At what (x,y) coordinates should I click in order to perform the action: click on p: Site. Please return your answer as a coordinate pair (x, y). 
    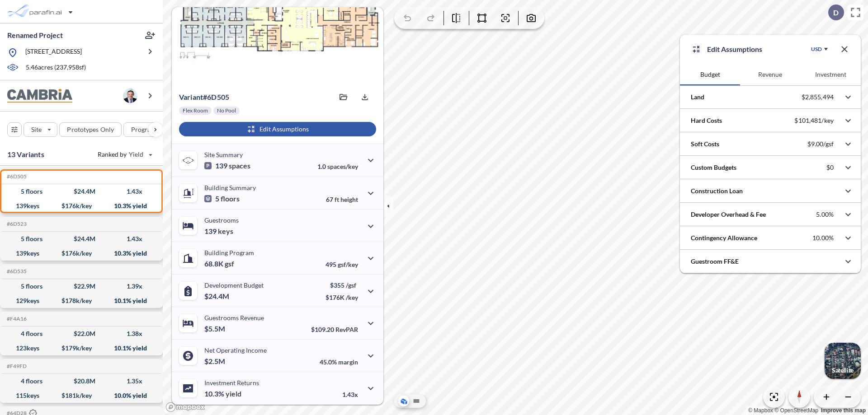
    Looking at the image, I should click on (36, 130).